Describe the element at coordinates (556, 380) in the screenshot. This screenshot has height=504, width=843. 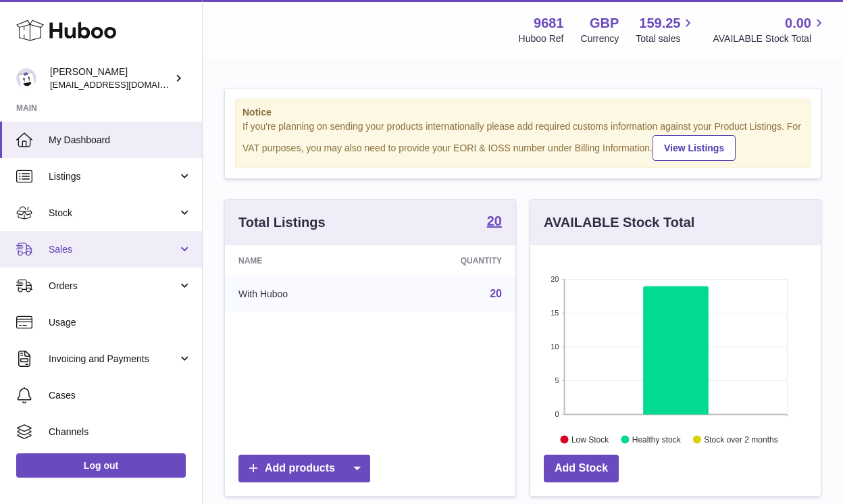
I see `text: 5` at that location.